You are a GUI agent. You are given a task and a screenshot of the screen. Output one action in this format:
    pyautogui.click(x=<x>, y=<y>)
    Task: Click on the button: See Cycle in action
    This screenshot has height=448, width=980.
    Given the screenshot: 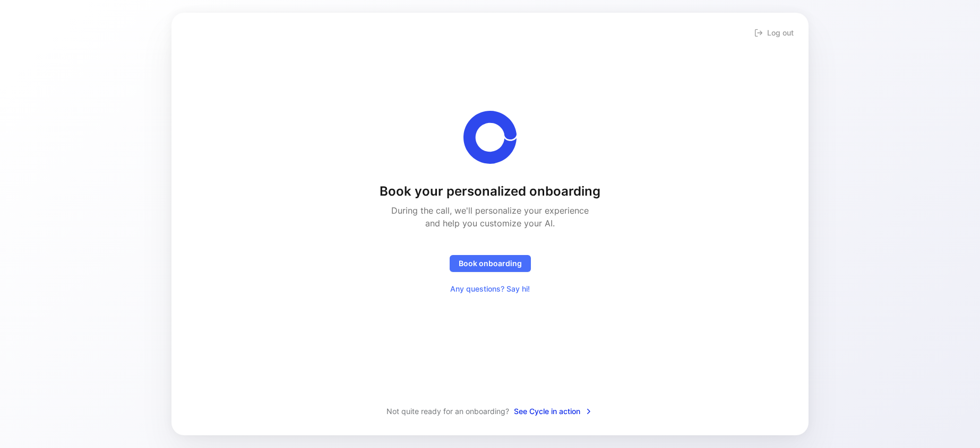 What is the action you would take?
    pyautogui.click(x=553, y=411)
    